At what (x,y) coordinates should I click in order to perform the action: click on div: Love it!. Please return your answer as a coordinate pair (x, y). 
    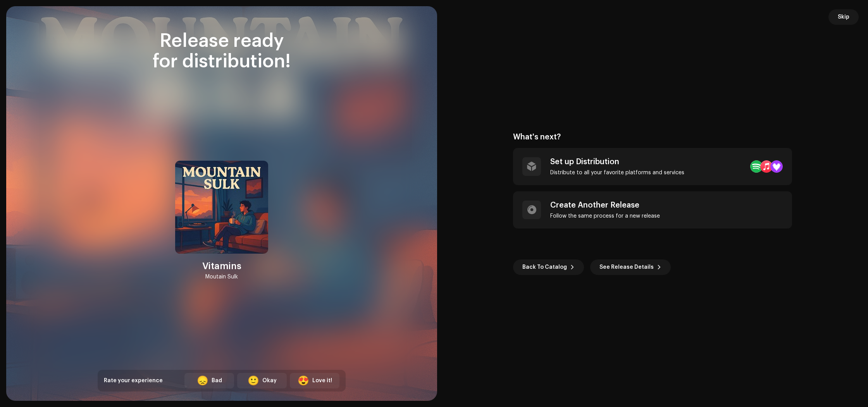
    Looking at the image, I should click on (322, 381).